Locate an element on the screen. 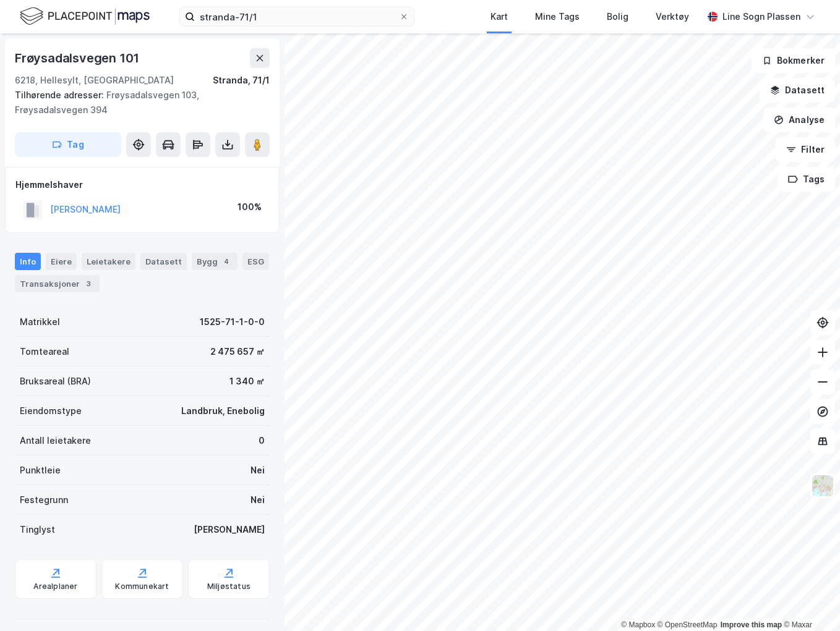  div: Bygg is located at coordinates (215, 261).